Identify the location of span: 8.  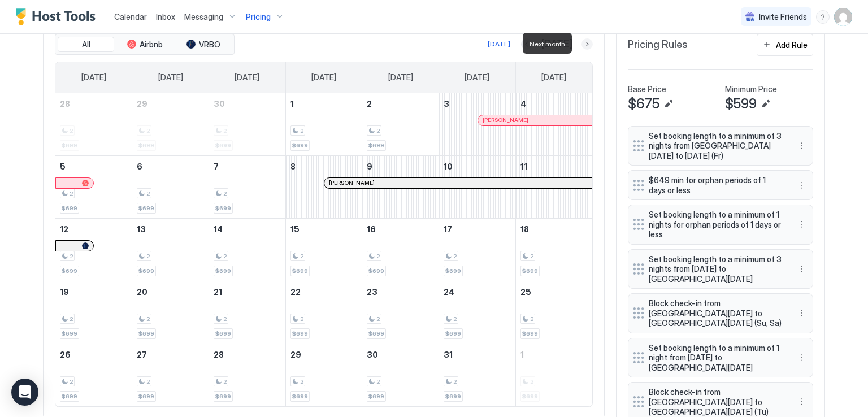
(292, 166).